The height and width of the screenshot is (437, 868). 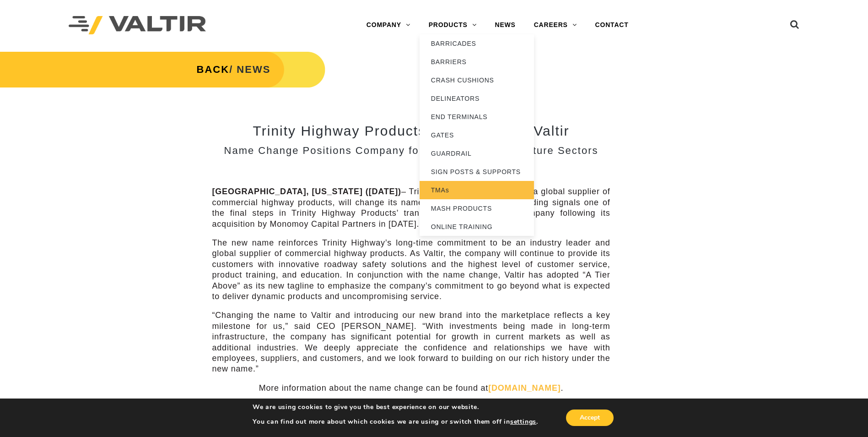 I want to click on a: GUARDRAIL, so click(x=477, y=154).